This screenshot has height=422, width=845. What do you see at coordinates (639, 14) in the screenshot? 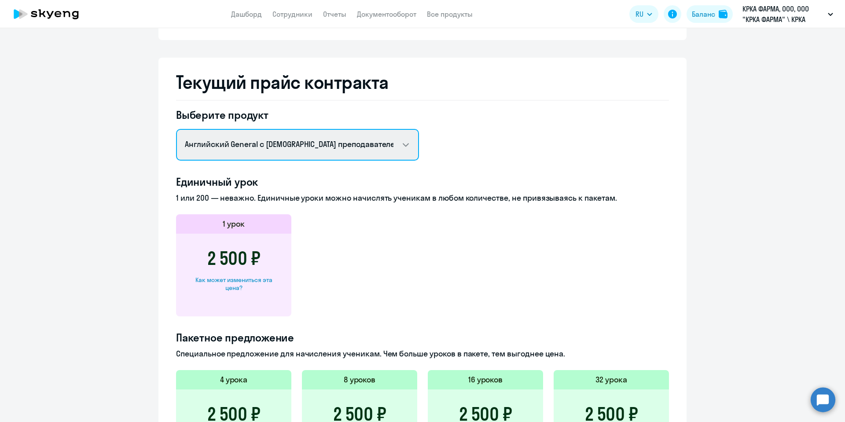
I see `span: RU` at bounding box center [639, 14].